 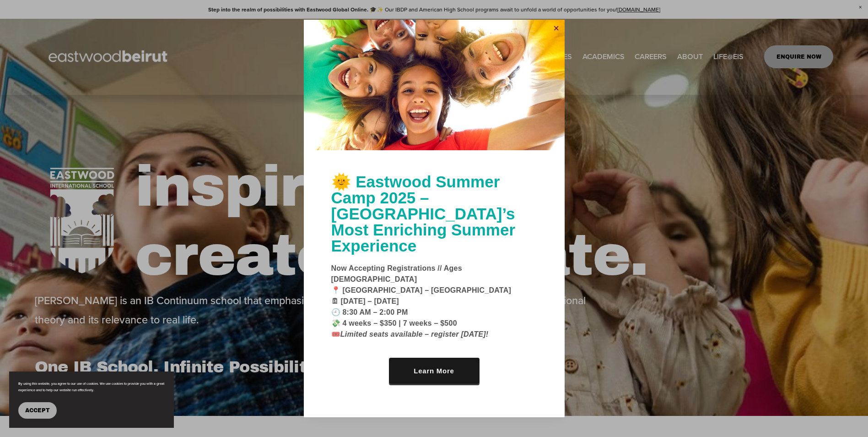 What do you see at coordinates (92, 399) in the screenshot?
I see `section: Cookie banner` at bounding box center [92, 399].